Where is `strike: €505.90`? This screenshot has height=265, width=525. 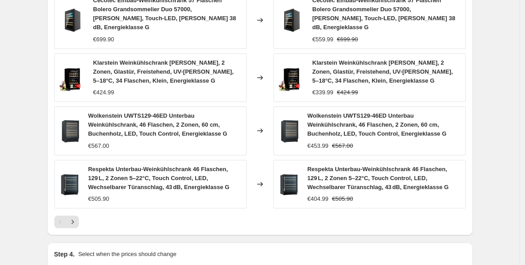 strike: €505.90 is located at coordinates (342, 199).